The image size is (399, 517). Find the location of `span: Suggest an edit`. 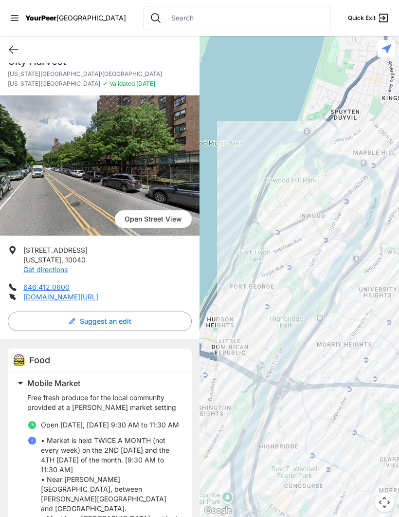

span: Suggest an edit is located at coordinates (106, 322).